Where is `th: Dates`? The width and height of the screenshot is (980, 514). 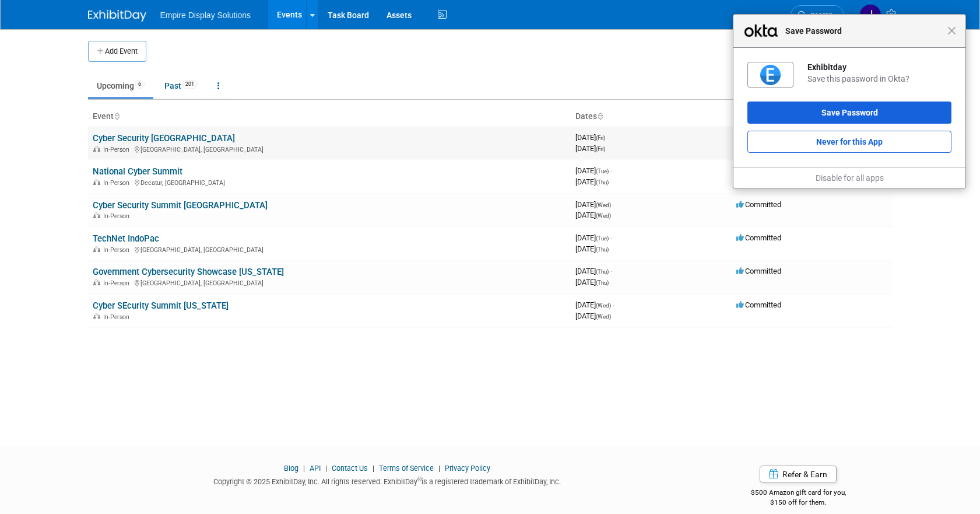 th: Dates is located at coordinates (651, 117).